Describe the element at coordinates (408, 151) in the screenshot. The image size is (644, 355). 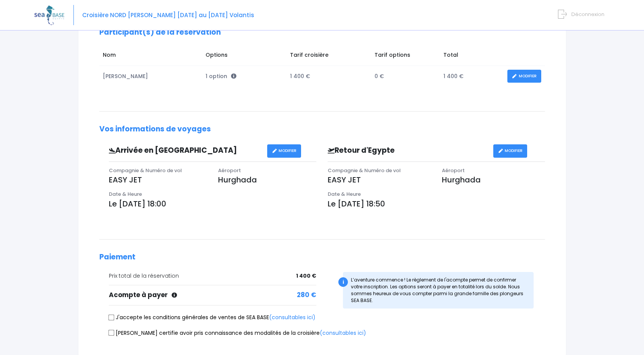
I see `h3: Retour d'Egypte` at that location.